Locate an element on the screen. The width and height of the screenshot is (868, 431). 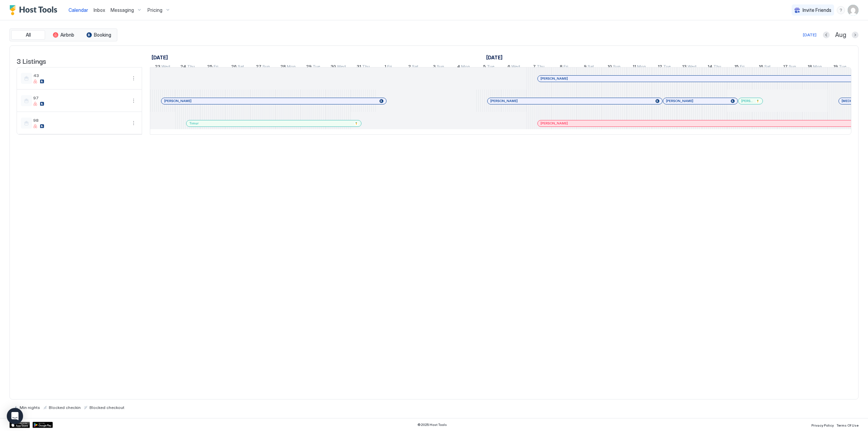
button: Previous month is located at coordinates (826, 35).